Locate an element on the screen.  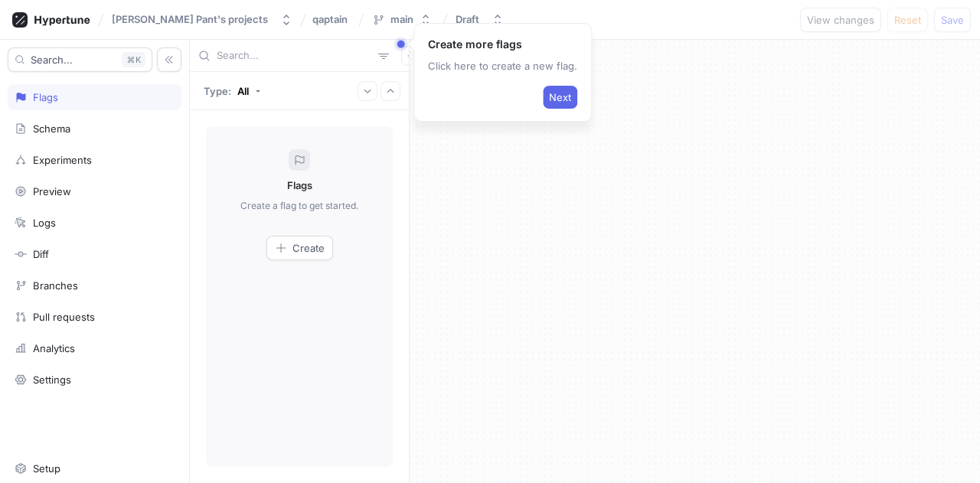
button: Reset is located at coordinates (907, 20).